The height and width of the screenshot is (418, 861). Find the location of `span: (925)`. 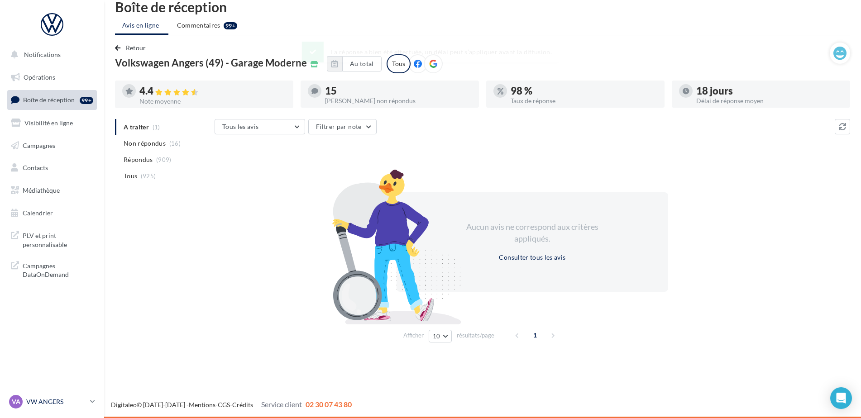

span: (925) is located at coordinates (149, 176).